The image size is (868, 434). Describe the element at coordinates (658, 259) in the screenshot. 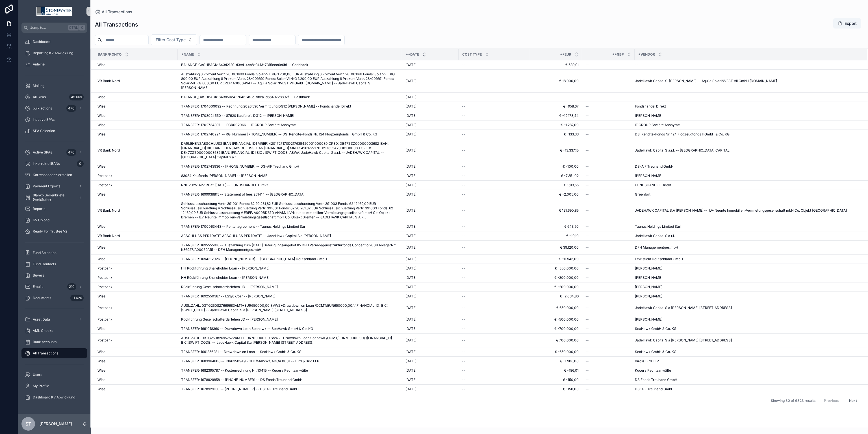

I see `span: Lewisfield Deutschland GmbH` at that location.